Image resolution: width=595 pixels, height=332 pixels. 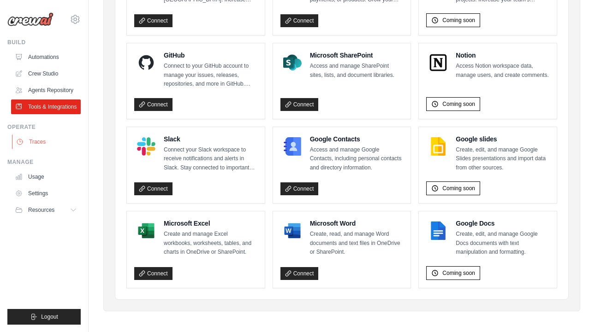 What do you see at coordinates (46, 210) in the screenshot?
I see `button: Resources` at bounding box center [46, 210].